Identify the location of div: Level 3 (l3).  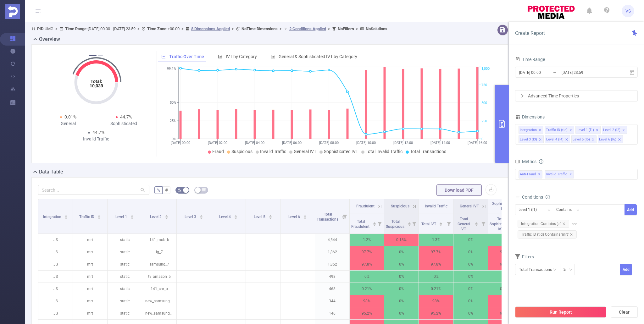
(528, 139).